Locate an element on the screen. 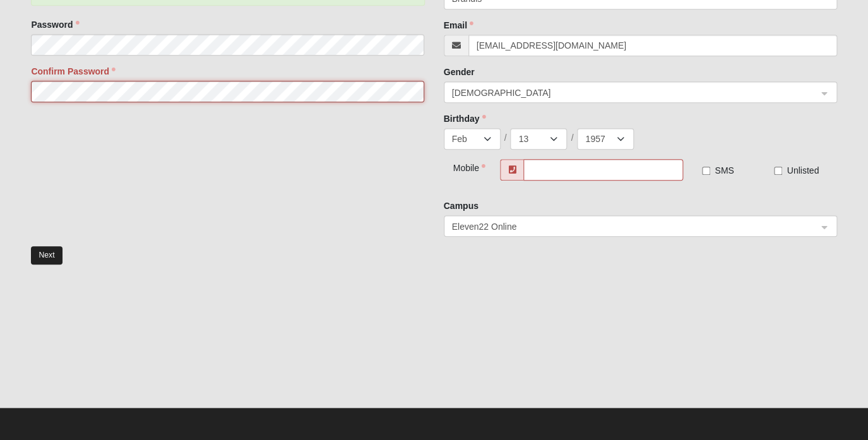  span: SMS is located at coordinates (724, 170).